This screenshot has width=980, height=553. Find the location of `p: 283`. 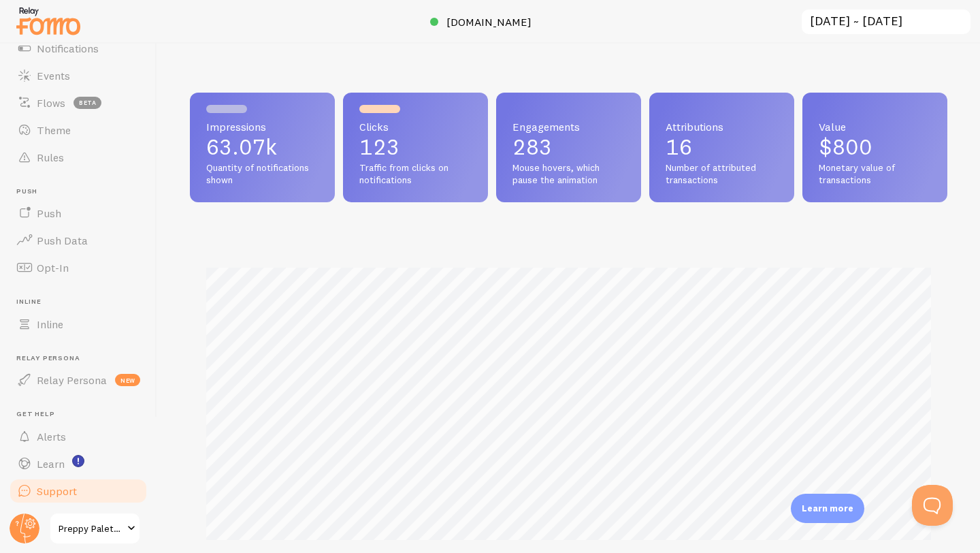

p: 283 is located at coordinates (568, 147).